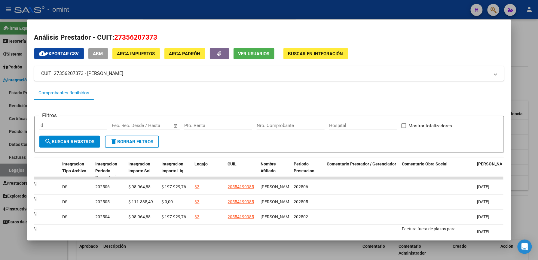 The width and height of the screenshot is (538, 260). I want to click on datatable-header-cell: Integracion Importe Sol., so click(143, 171).